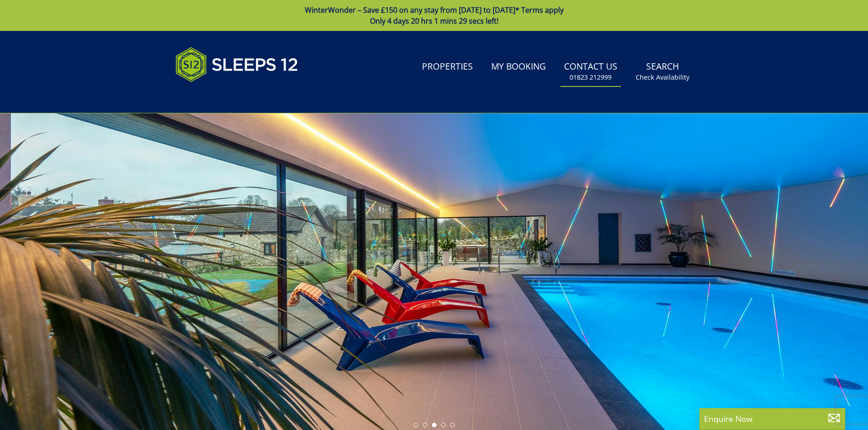  Describe the element at coordinates (662, 77) in the screenshot. I see `small: Check Availability` at that location.